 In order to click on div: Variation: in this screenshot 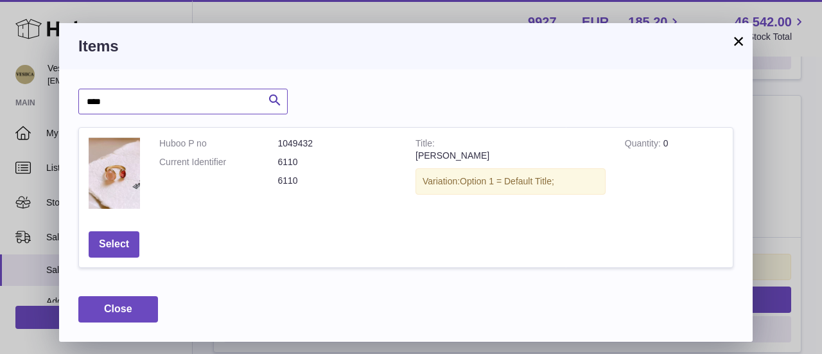, I will do `click(511, 181)`.